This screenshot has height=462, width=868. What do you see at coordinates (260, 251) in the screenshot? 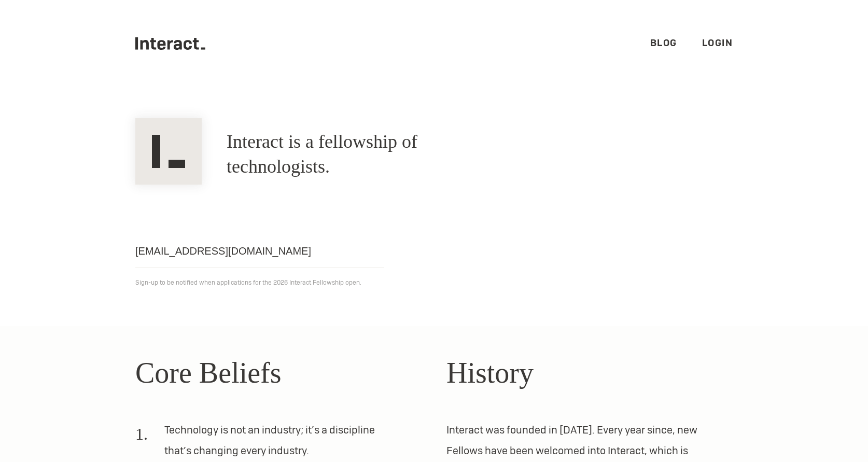
I see `input: Email address...` at bounding box center [260, 251].